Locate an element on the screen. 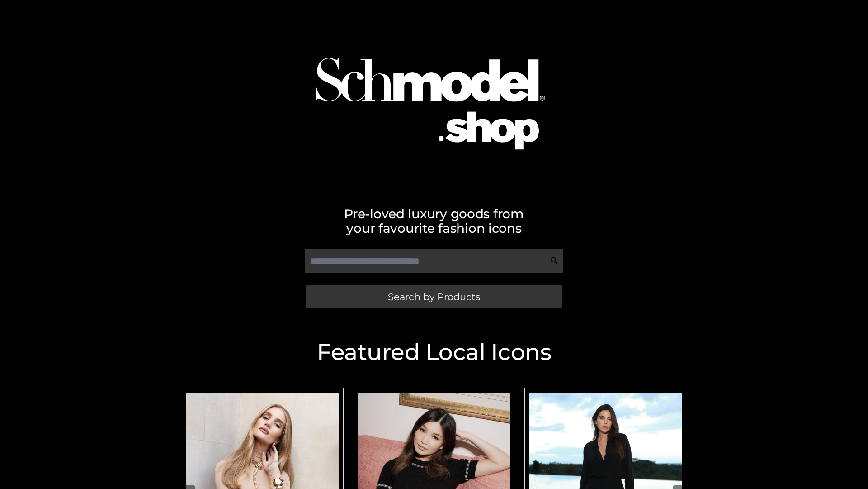  span: Search by Products is located at coordinates (434, 296).